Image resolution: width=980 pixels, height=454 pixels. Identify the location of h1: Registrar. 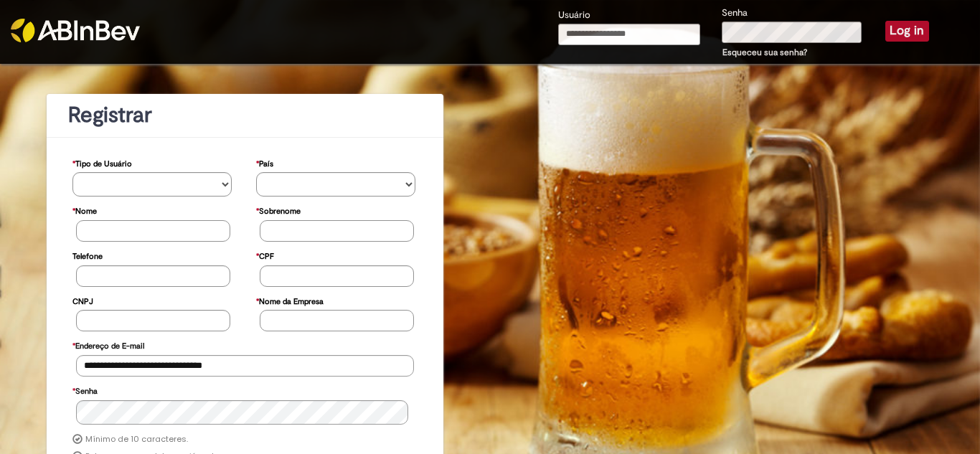
(245, 115).